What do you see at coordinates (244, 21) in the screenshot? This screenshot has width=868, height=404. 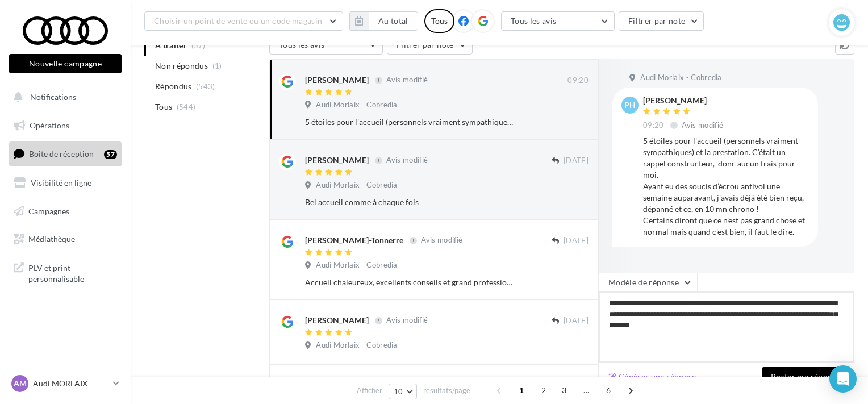 I see `button: Choisir un point de vente ou un code magasin` at bounding box center [244, 21].